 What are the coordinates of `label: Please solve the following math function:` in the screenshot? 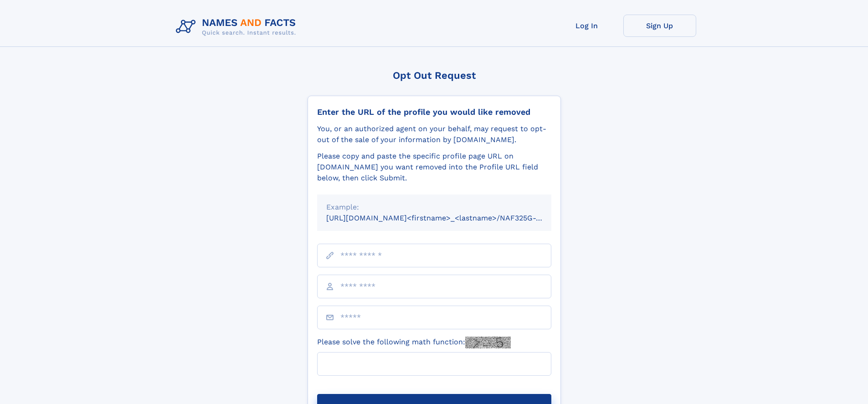 It's located at (413, 342).